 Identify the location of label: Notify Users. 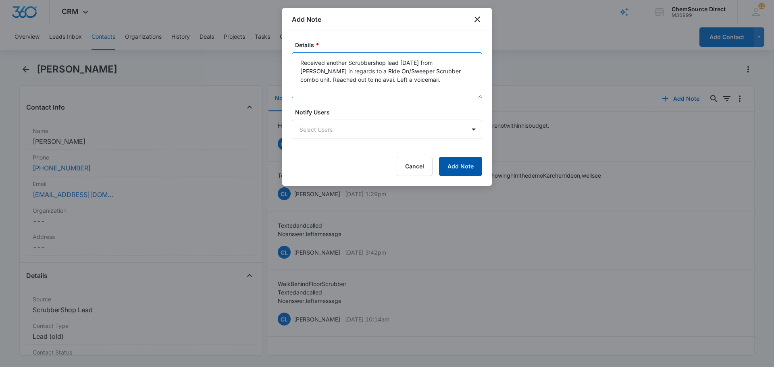
(390, 112).